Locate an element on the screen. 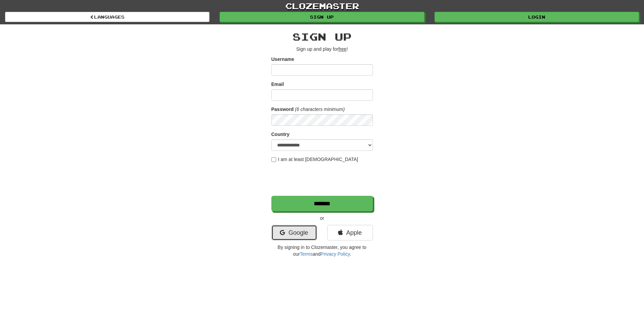 The height and width of the screenshot is (323, 644). p: Sign up and play for ! is located at coordinates (322, 49).